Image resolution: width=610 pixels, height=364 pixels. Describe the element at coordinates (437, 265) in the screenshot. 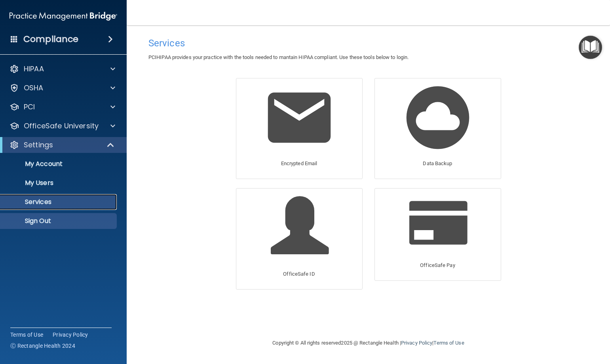

I see `p: OfficeSafe Pay` at that location.